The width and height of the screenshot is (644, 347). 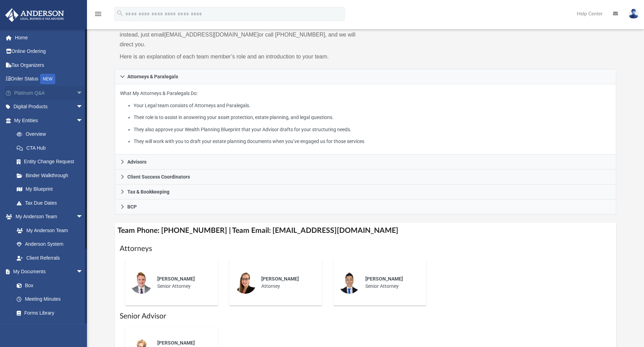 What do you see at coordinates (153, 77) in the screenshot?
I see `span: Attorneys & Paralegals` at bounding box center [153, 77].